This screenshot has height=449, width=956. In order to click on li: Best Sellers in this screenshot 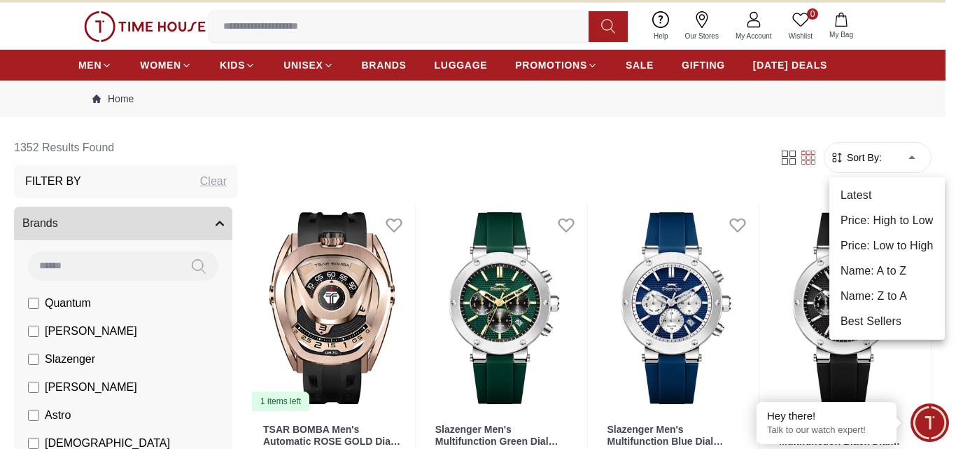, I will do `click(887, 321)`.